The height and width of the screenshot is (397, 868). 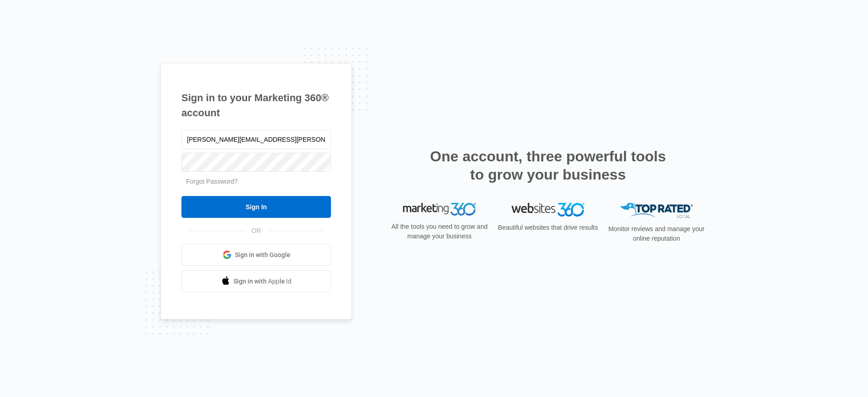 I want to click on span: OR, so click(x=256, y=231).